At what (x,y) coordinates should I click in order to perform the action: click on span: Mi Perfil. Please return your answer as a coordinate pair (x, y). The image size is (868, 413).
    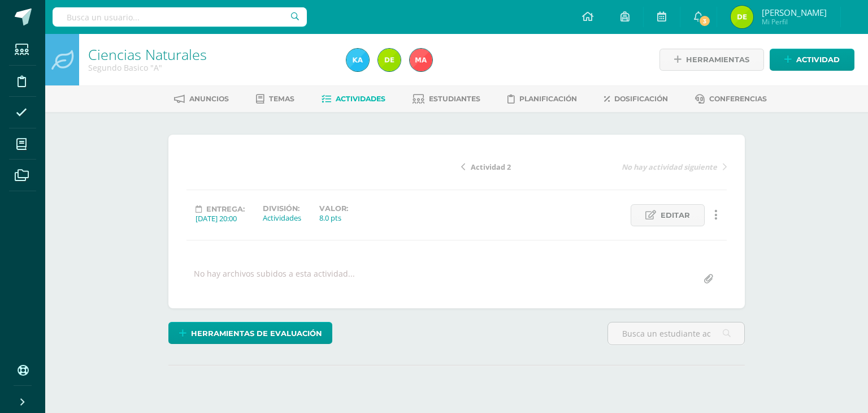
    Looking at the image, I should click on (794, 22).